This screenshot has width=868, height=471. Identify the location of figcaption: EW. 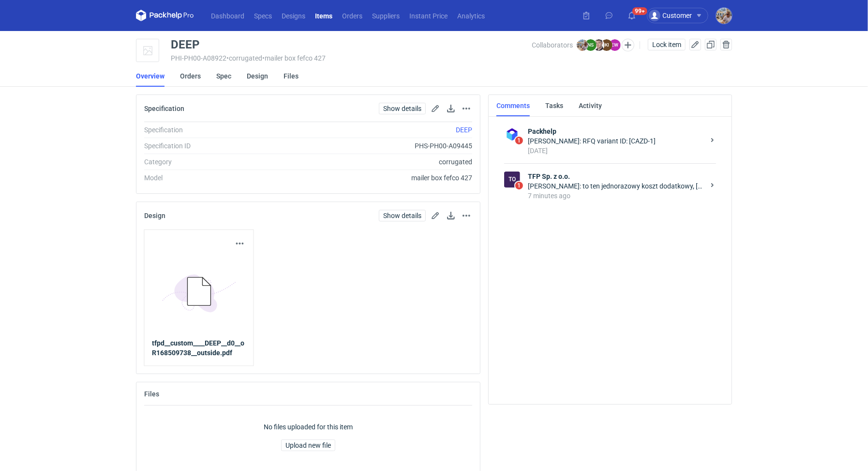
(616, 45).